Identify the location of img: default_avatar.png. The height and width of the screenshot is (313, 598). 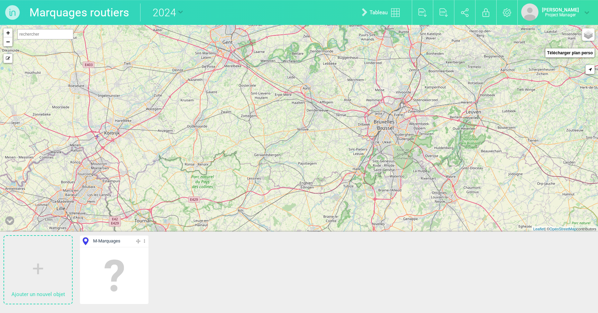
(530, 12).